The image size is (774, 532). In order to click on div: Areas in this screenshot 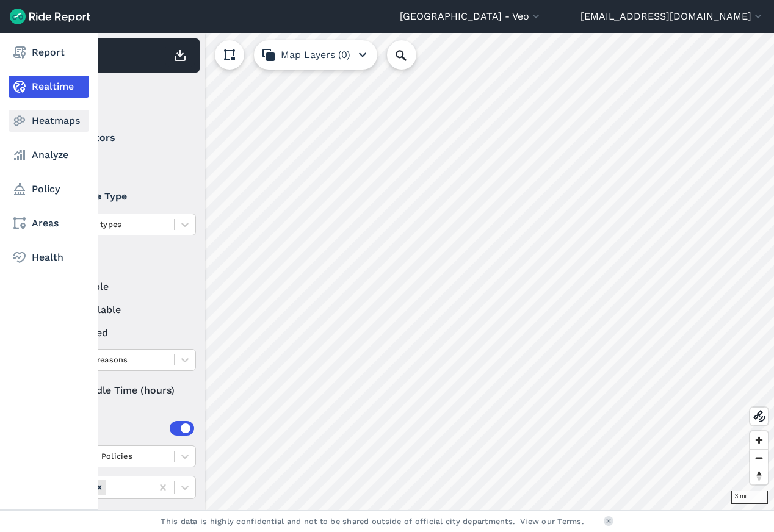, I will do `click(130, 428)`.